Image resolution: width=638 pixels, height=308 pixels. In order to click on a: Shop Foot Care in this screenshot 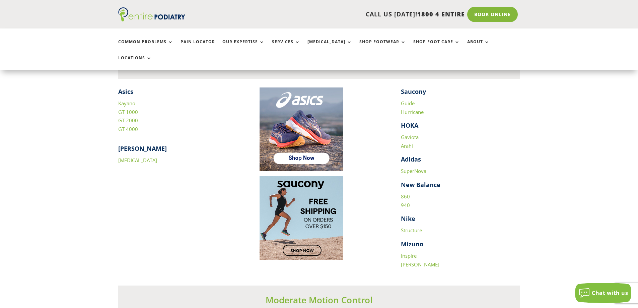, I will do `click(436, 47)`.